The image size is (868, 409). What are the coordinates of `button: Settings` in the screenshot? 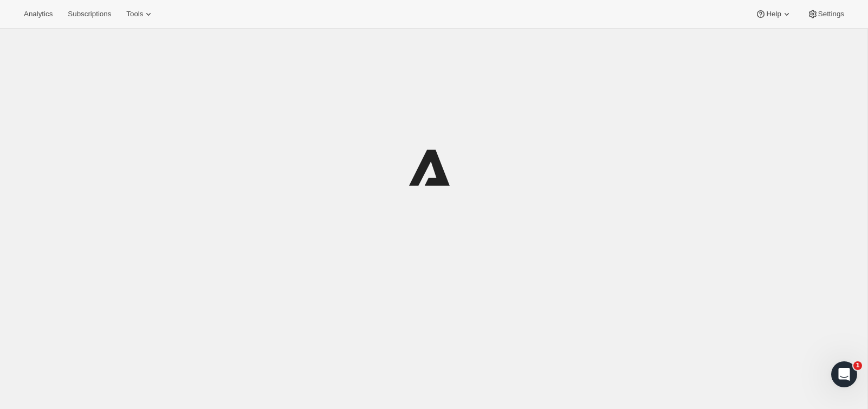 It's located at (825, 14).